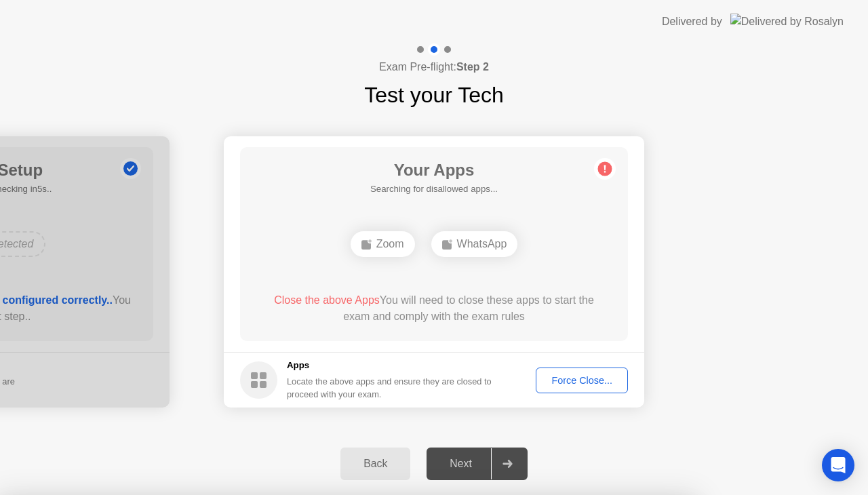  I want to click on div: Locate the above apps and ensure they are closed to proceed with your exam., so click(389, 388).